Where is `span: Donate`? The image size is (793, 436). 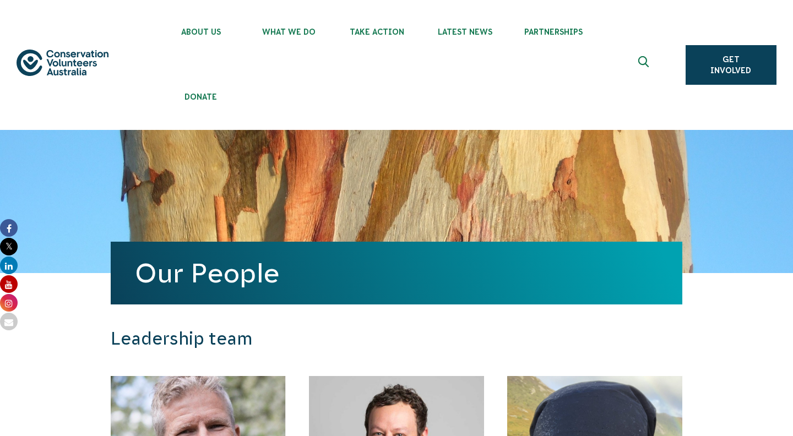
span: Donate is located at coordinates (201, 97).